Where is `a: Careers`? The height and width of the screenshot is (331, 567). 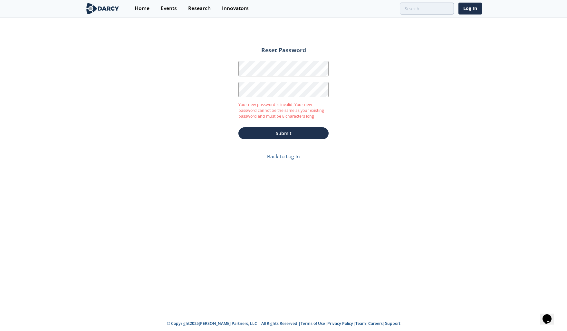
a: Careers is located at coordinates (375, 323).